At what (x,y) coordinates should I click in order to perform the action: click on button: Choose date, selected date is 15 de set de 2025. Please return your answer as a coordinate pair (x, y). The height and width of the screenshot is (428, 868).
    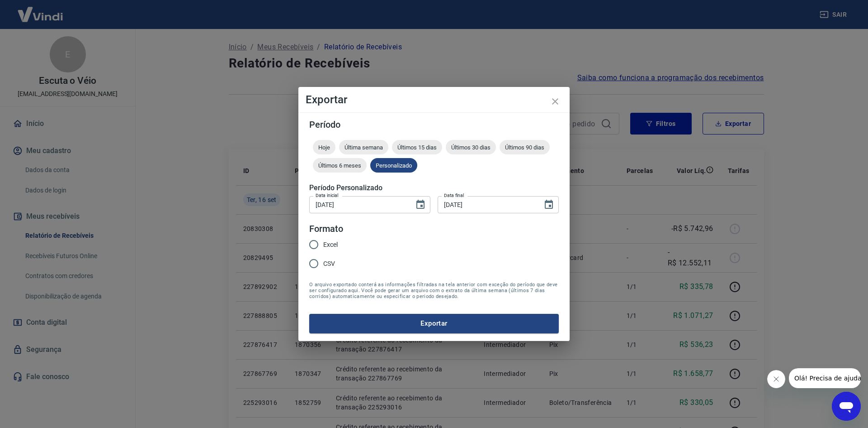
    Looking at the image, I should click on (549, 205).